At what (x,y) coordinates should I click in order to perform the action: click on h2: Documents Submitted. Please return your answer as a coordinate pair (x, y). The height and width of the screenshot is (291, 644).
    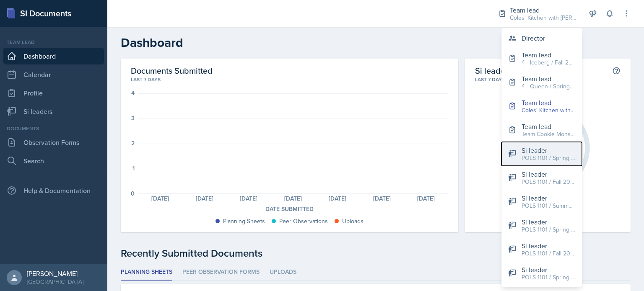
    Looking at the image, I should click on (289, 70).